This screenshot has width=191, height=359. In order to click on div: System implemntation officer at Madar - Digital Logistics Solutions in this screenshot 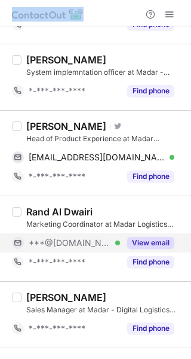, I will do `click(105, 72)`.